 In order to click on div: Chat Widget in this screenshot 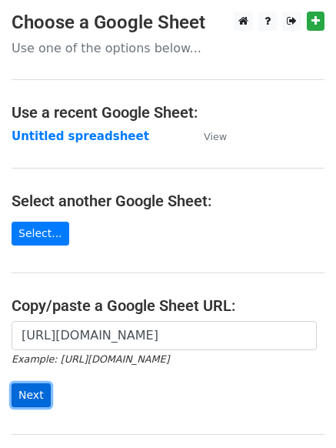, I will do `click(298, 411)`.